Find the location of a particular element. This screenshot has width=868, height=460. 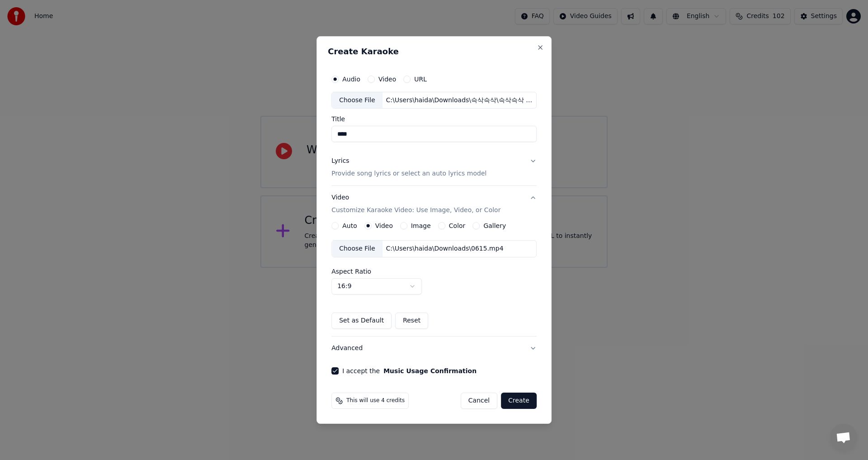

label: Title is located at coordinates (434, 119).